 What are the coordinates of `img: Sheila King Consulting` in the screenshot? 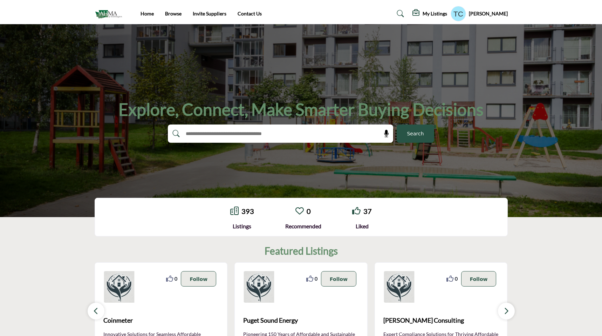 It's located at (399, 287).